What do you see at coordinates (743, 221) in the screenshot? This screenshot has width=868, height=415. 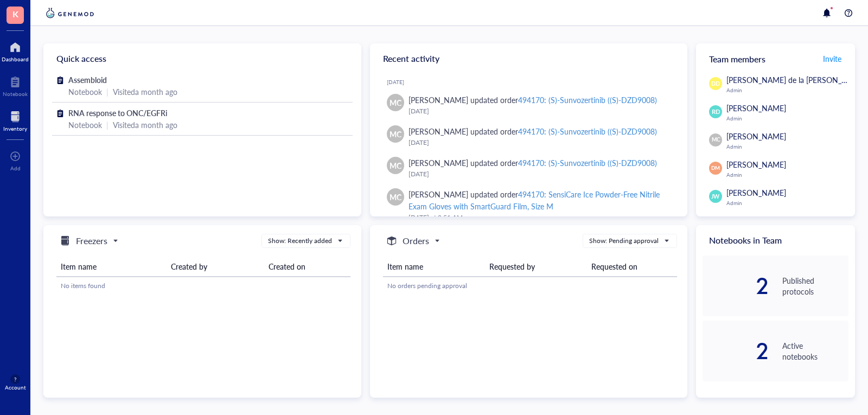 I see `span: Sunjong Ji` at bounding box center [743, 221].